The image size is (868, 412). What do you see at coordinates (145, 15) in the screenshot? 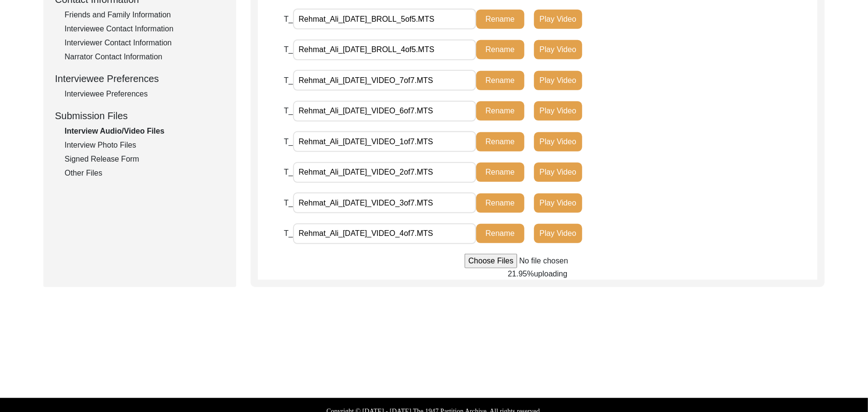
I see `div: Friends and Family Information` at bounding box center [145, 15].